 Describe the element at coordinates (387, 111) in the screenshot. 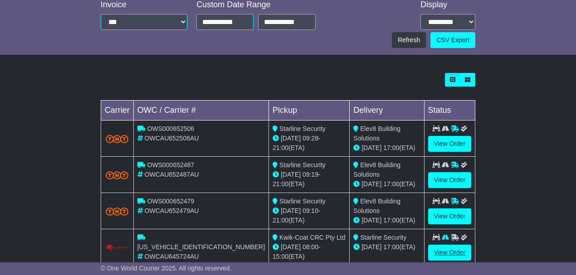

I see `td: Delivery` at that location.